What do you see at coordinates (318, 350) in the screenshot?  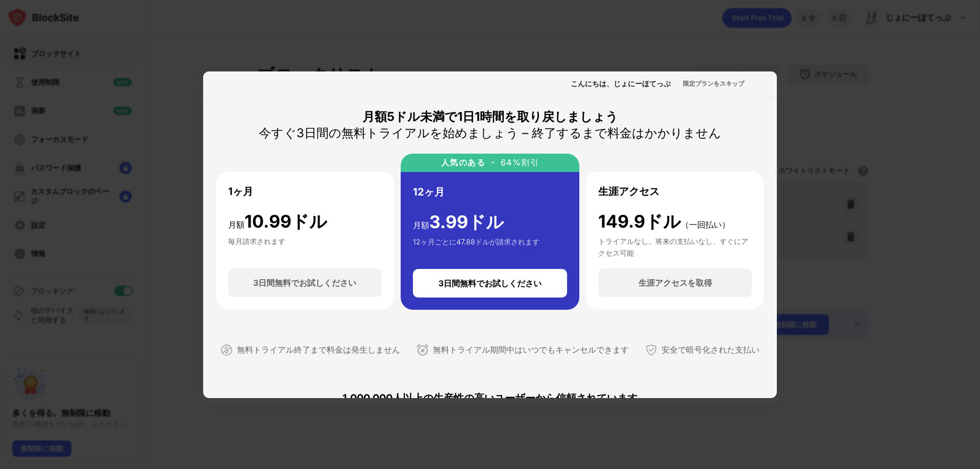 I see `font: 無料トライアル終了まで料金は発生しません` at bounding box center [318, 350].